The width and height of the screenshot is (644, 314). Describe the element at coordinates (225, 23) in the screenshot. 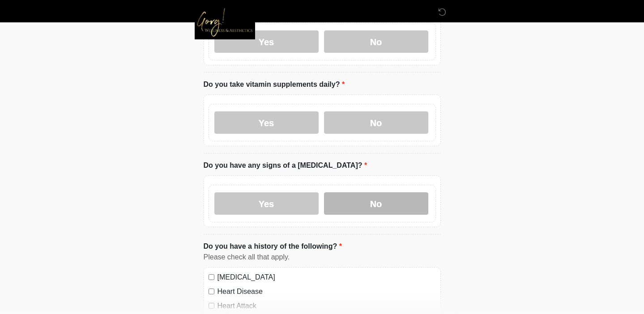

I see `img: Gorg! Wellness & Aesthetics Logo` at that location.